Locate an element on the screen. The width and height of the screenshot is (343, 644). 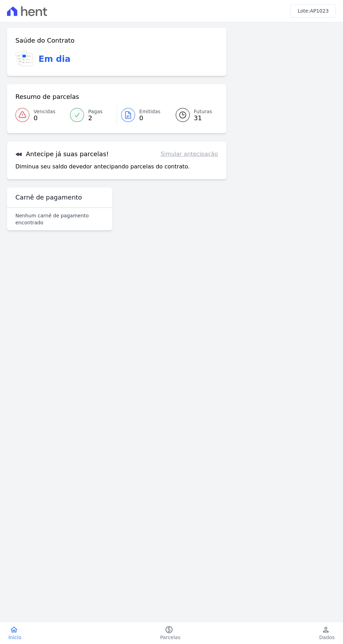
h3: Antecipe já suas parcelas! is located at coordinates (62, 154).